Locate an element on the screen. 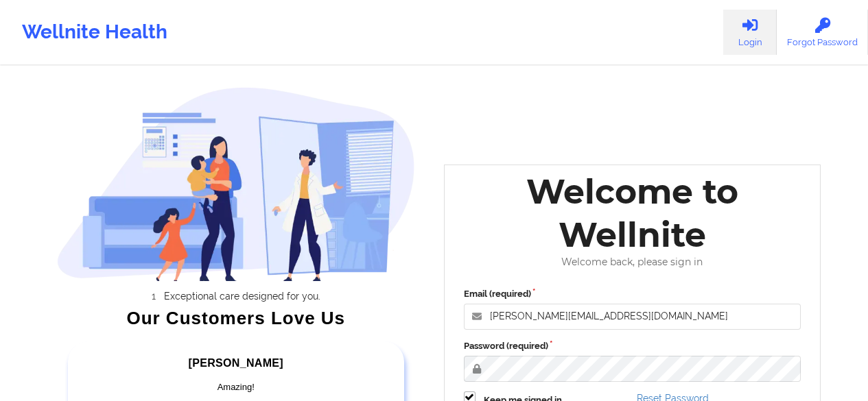  div: Welcome to Wellnite is located at coordinates (632, 213).